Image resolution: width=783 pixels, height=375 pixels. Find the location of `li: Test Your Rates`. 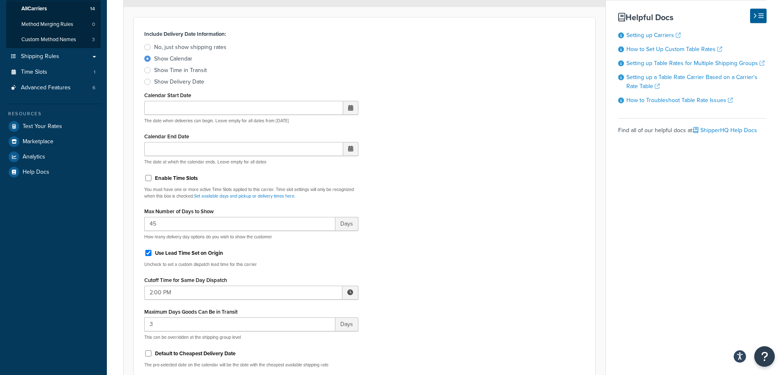

li: Test Your Rates is located at coordinates (53, 126).